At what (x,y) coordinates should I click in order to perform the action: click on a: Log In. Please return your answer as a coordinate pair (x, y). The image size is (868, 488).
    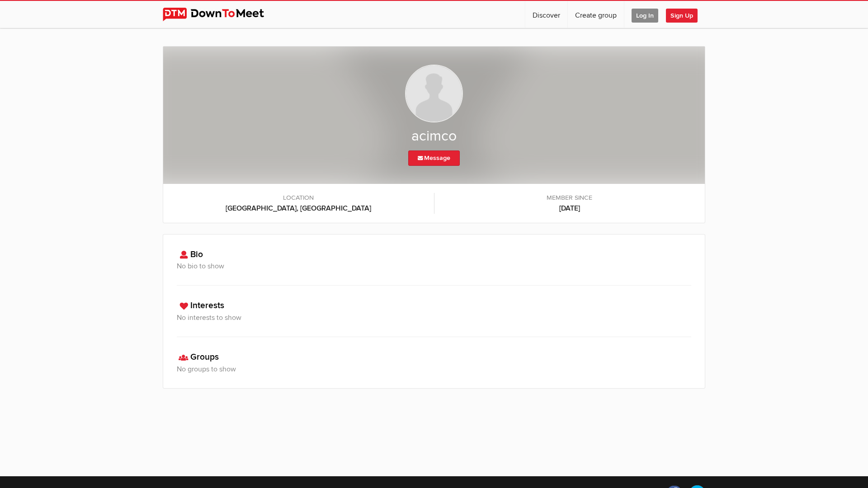
    Looking at the image, I should click on (644, 14).